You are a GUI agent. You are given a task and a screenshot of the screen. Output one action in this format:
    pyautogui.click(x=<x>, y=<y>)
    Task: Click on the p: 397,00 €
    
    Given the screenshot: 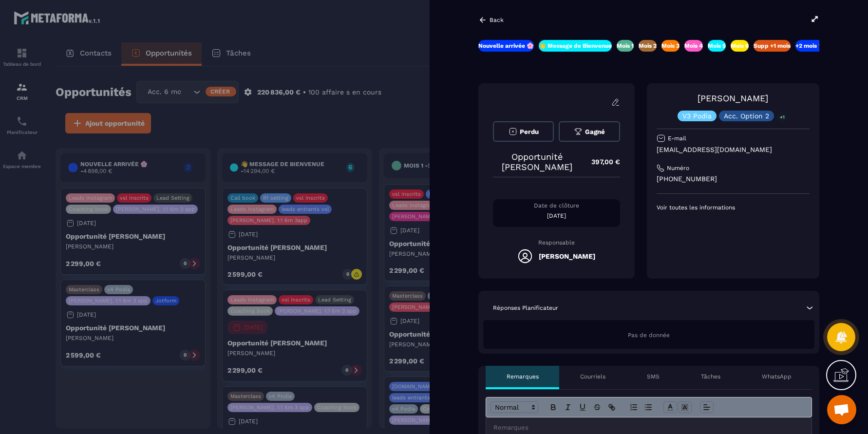 What is the action you would take?
    pyautogui.click(x=601, y=162)
    